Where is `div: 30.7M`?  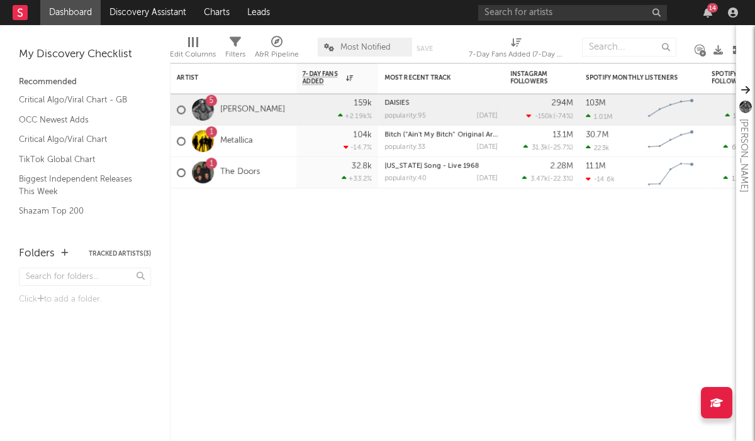
div: 30.7M is located at coordinates (597, 135).